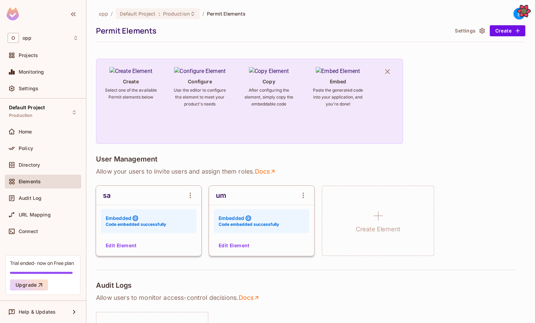  What do you see at coordinates (269, 71) in the screenshot?
I see `img: Copy Element` at bounding box center [269, 71].